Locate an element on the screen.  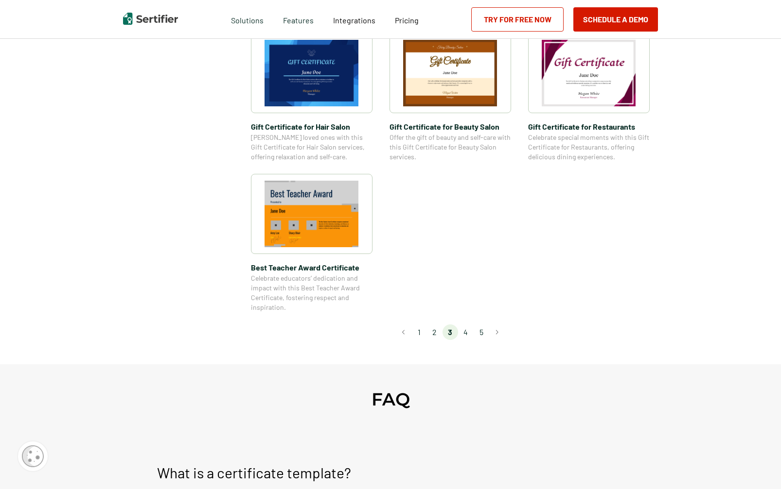
img: Gift Certificate​ for Restaurants is located at coordinates (589, 73).